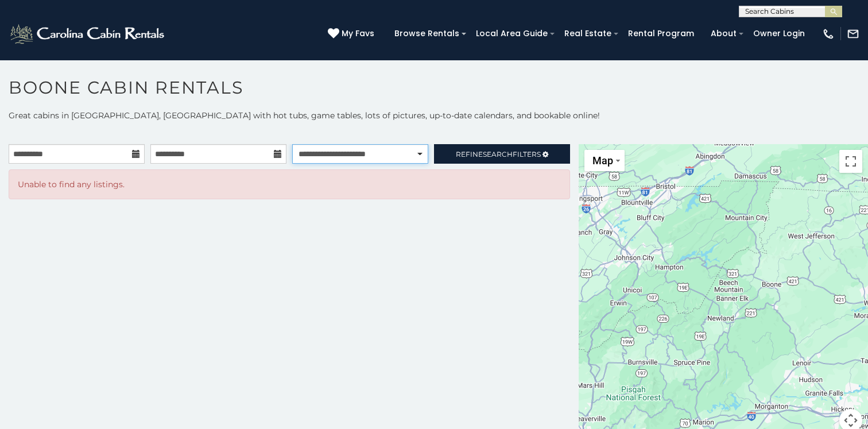 Image resolution: width=868 pixels, height=429 pixels. I want to click on a: Owner Login, so click(779, 34).